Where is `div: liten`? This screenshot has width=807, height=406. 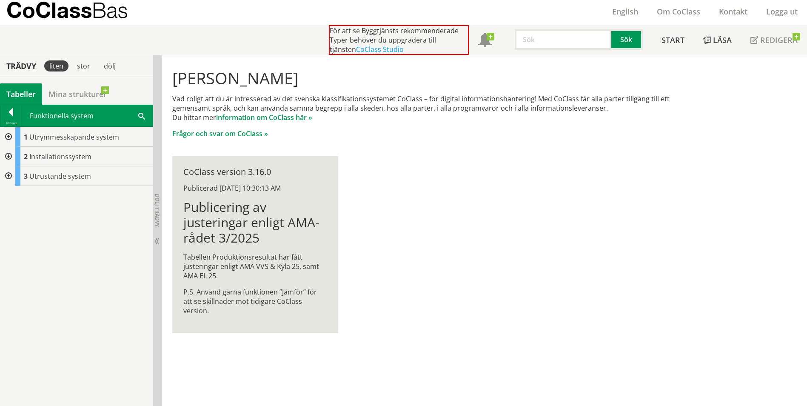
div: liten is located at coordinates (56, 66).